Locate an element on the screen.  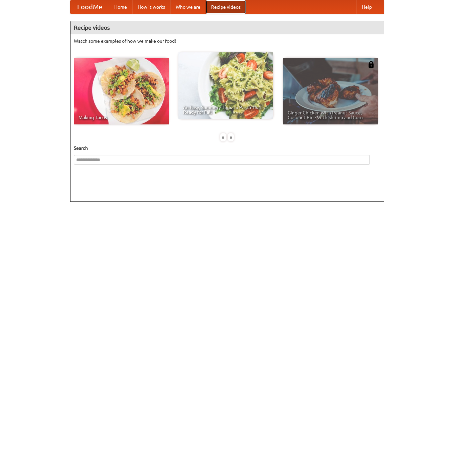
a: Help is located at coordinates (367, 7).